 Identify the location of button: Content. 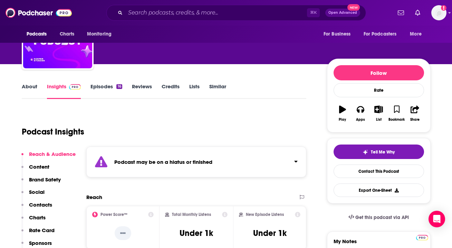
(35, 170).